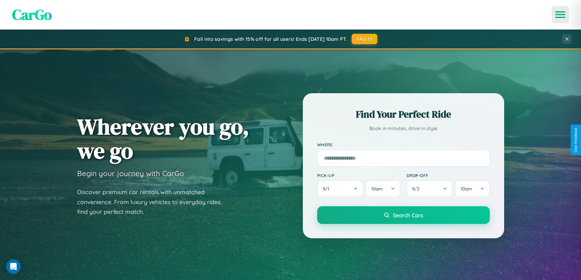  Describe the element at coordinates (340, 189) in the screenshot. I see `button: 9/1` at that location.